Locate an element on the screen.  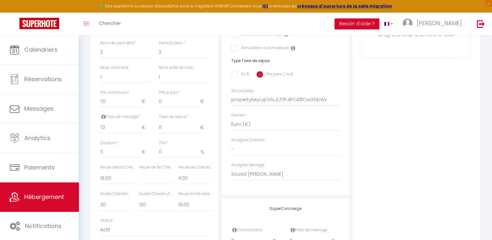
label: Prix minimum is located at coordinates (115, 92).